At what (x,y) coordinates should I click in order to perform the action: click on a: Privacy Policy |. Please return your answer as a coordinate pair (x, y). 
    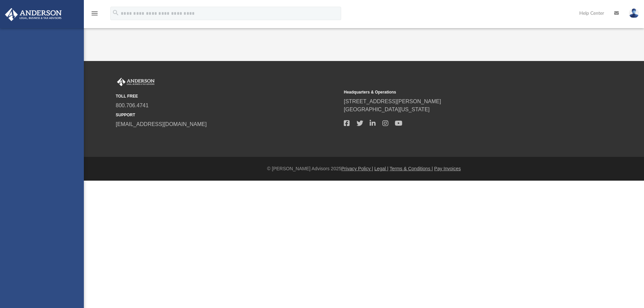
    Looking at the image, I should click on (357, 169).